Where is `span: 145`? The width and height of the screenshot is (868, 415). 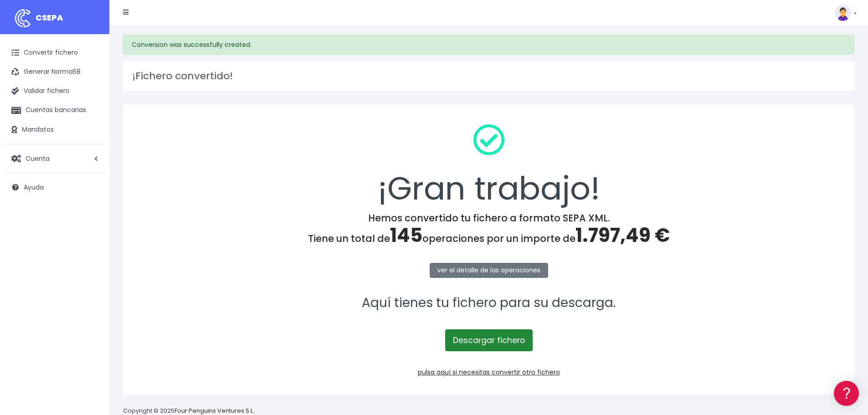 span: 145 is located at coordinates (406, 235).